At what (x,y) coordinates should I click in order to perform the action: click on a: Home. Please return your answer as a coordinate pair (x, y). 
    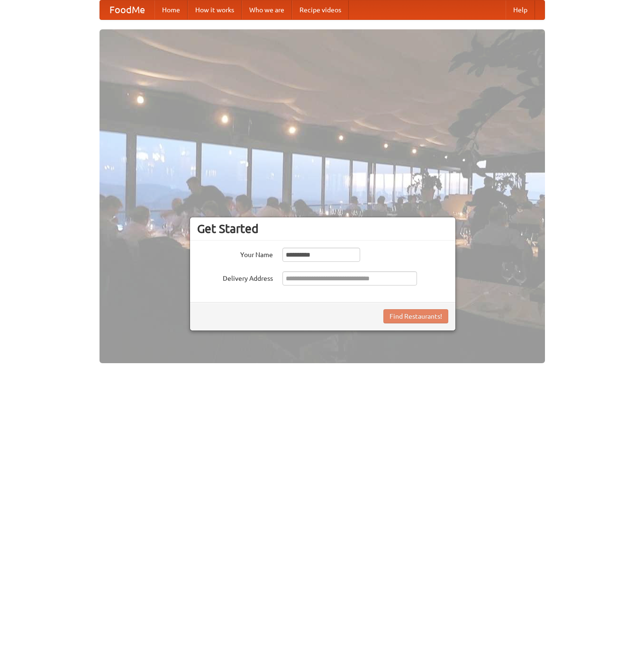
    Looking at the image, I should click on (171, 10).